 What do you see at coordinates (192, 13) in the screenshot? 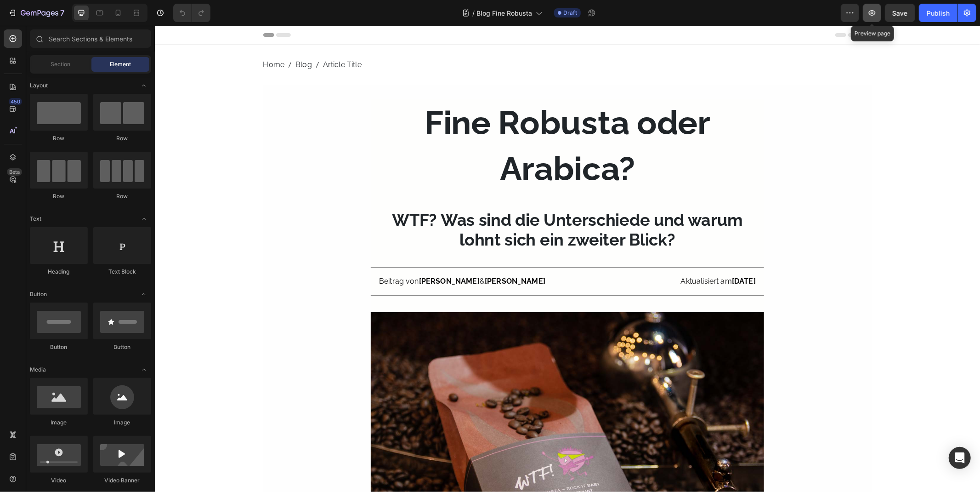
I see `div: Undo/Redo` at bounding box center [192, 13].